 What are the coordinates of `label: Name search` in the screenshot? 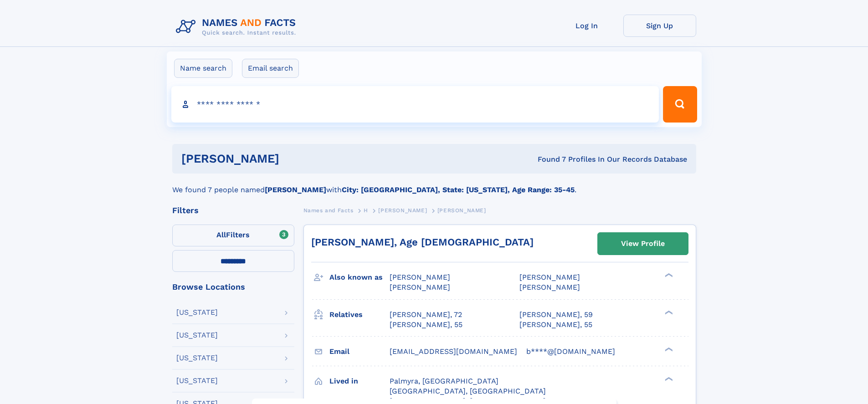 It's located at (204, 68).